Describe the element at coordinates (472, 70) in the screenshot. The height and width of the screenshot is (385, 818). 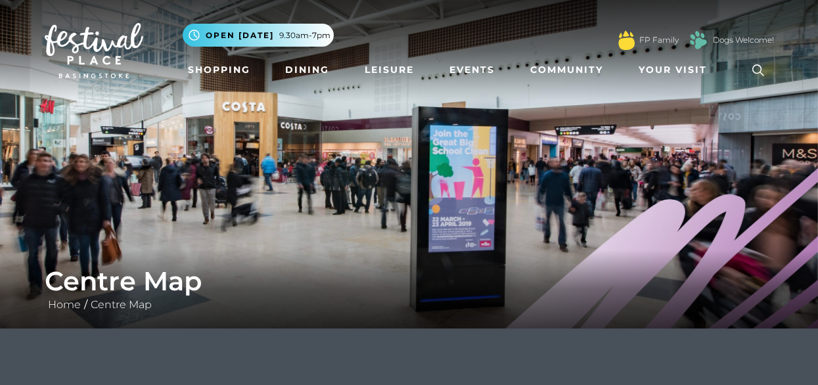
I see `a: Events` at that location.